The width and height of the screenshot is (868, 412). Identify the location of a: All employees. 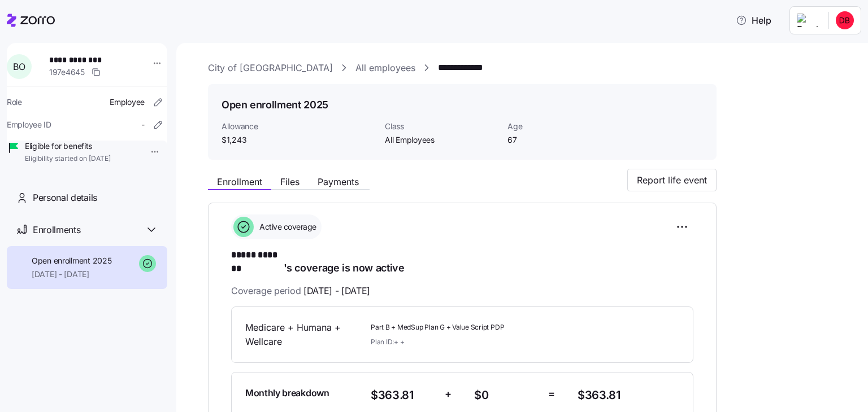
(385, 68).